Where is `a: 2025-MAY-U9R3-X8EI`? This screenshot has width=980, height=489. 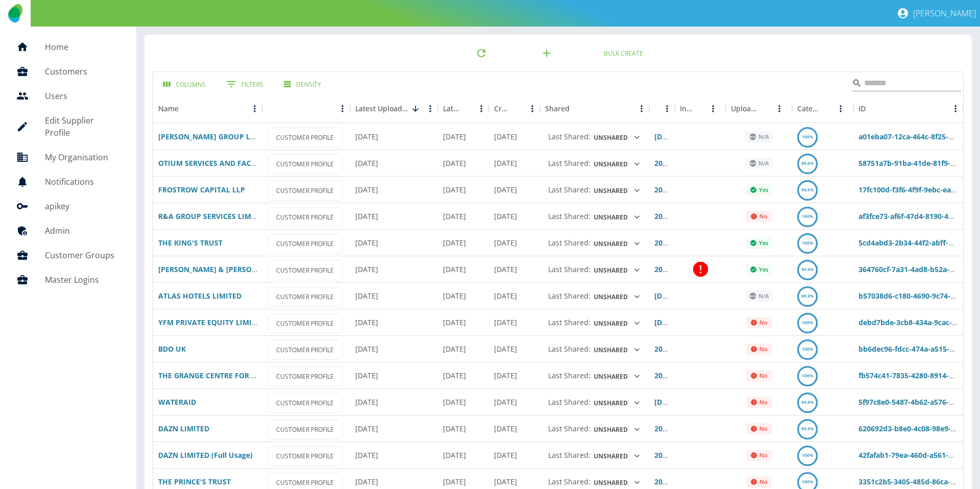 a: 2025-MAY-U9R3-X8EI is located at coordinates (691, 269).